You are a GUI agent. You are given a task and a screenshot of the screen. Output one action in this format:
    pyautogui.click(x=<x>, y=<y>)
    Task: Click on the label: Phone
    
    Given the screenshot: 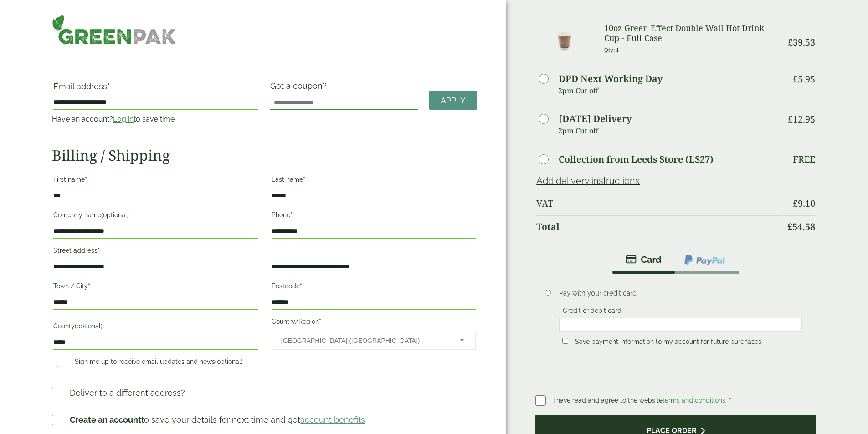 What is the action you would take?
    pyautogui.click(x=374, y=217)
    